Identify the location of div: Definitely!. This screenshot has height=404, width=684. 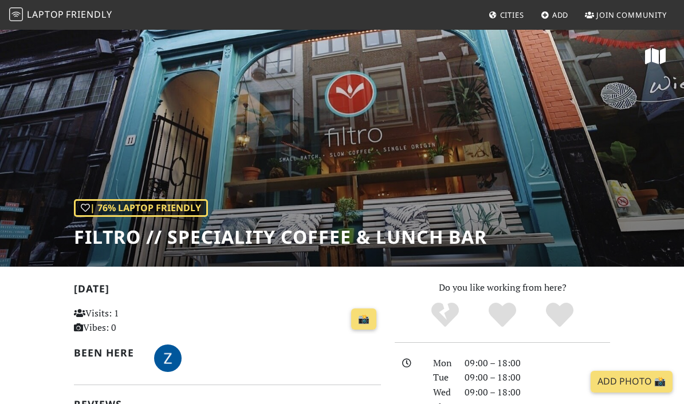
(559, 315).